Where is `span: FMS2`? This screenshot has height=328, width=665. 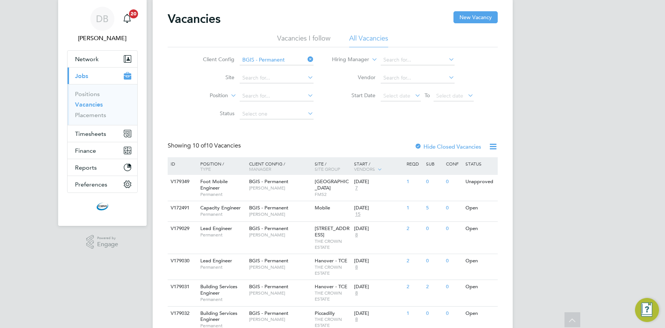
span: FMS2 is located at coordinates (332, 194).